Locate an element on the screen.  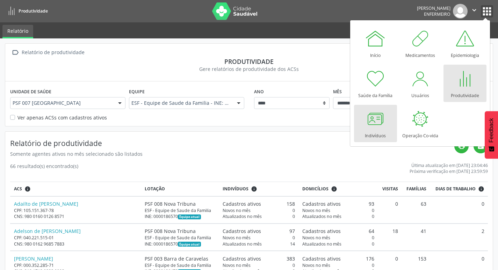
div: 14 is located at coordinates (259, 244).